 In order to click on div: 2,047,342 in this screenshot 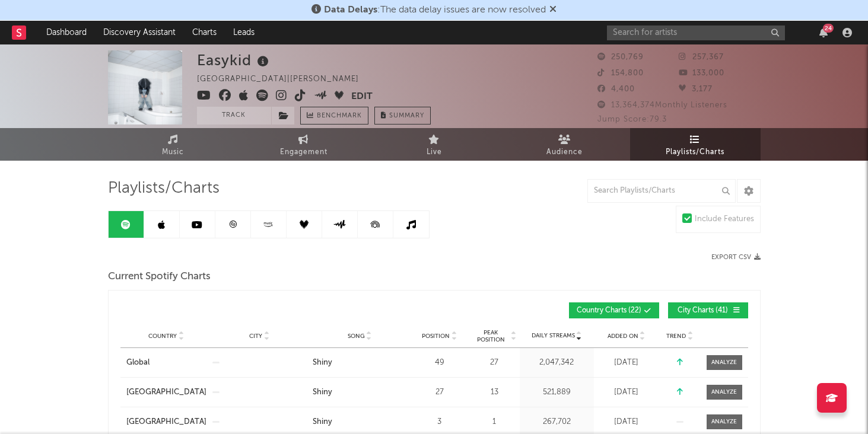, I will do `click(557, 362)`.